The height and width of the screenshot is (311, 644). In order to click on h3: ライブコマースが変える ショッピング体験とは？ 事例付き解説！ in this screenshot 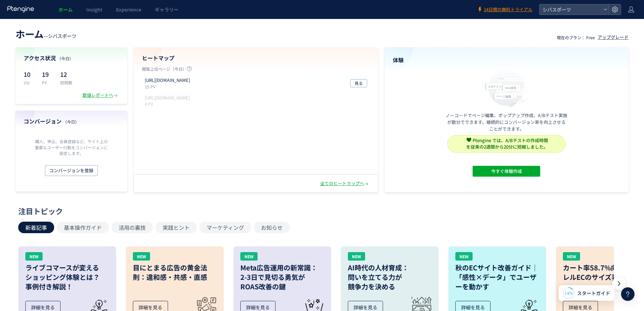, I will do `click(67, 277)`.